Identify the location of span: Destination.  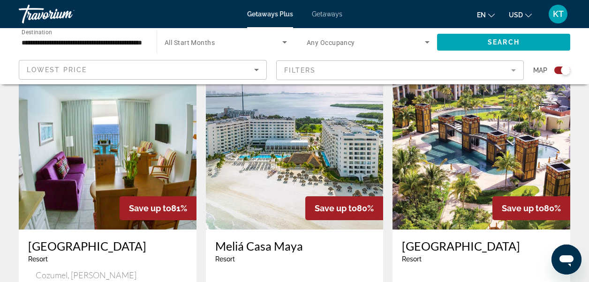
(37, 32).